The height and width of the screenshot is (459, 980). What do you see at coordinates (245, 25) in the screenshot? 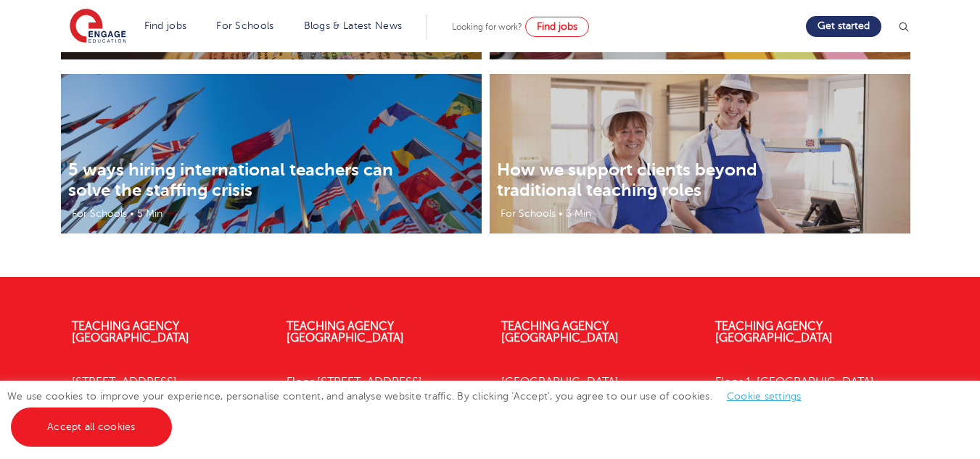
I see `a: For Schools` at bounding box center [245, 25].